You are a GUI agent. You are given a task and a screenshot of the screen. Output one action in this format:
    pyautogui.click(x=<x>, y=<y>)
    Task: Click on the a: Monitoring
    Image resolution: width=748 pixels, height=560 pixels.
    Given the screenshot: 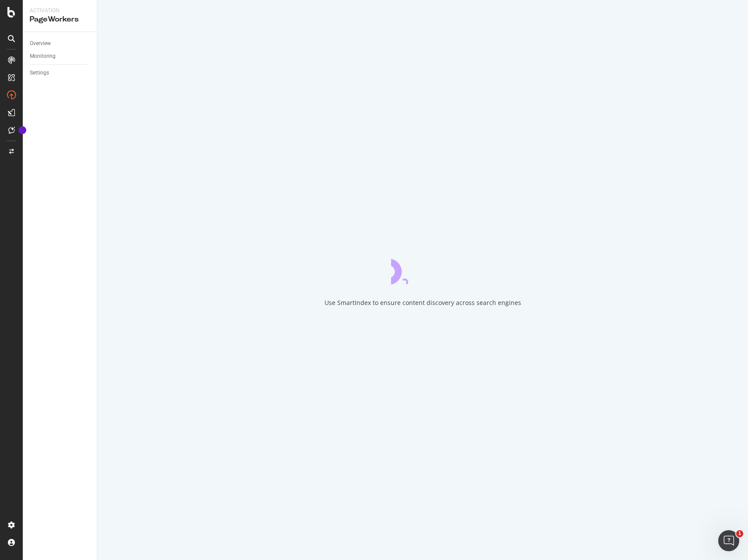 What is the action you would take?
    pyautogui.click(x=60, y=56)
    